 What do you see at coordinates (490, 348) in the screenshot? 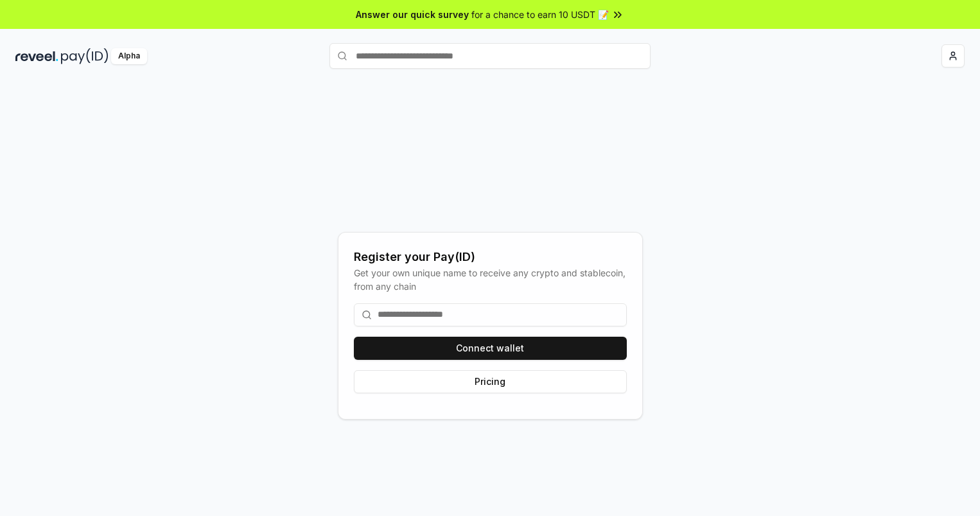
I see `button: Connect wallet` at bounding box center [490, 348].